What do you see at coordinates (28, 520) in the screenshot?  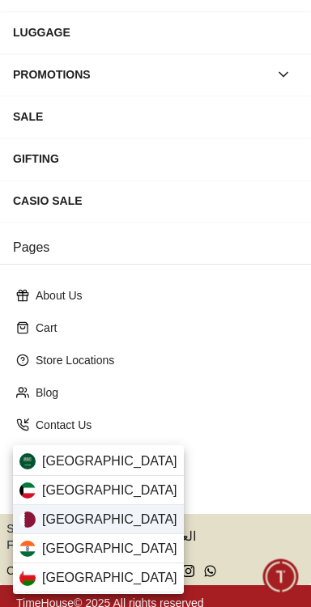 I see `img: Qatar` at bounding box center [28, 520].